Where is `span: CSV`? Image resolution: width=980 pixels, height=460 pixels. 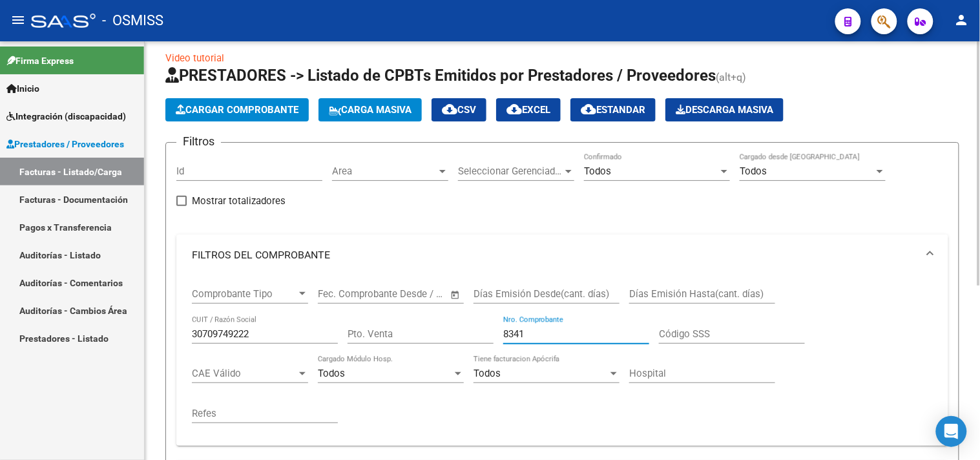
span: CSV is located at coordinates (458, 110).